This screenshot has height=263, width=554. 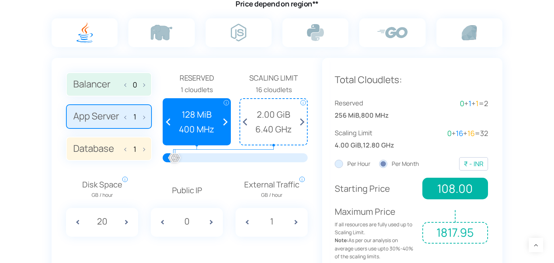 I want to click on label: Database, so click(x=109, y=149).